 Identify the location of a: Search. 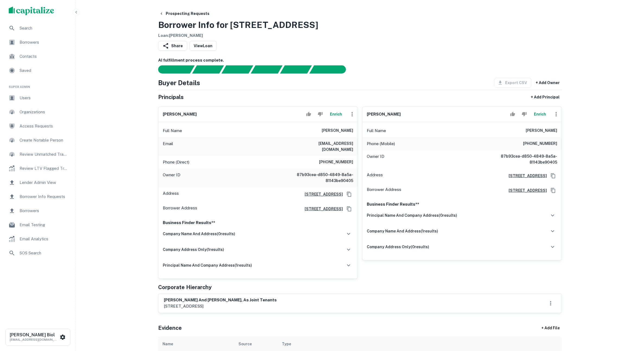
(38, 28).